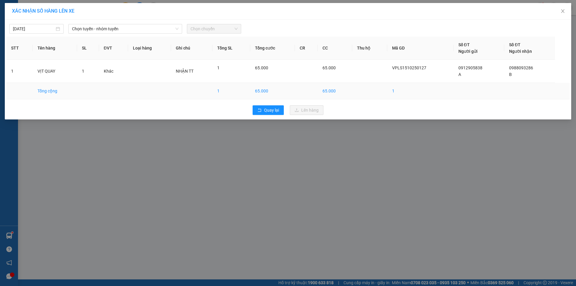 The width and height of the screenshot is (576, 286). Describe the element at coordinates (88, 48) in the screenshot. I see `th: SL` at that location.